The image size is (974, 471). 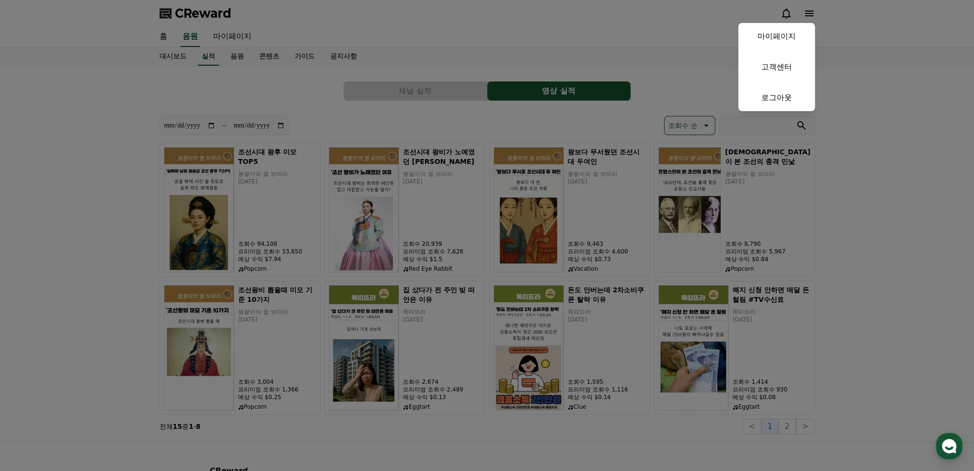 What do you see at coordinates (33, 316) in the screenshot?
I see `a: 홈` at bounding box center [33, 316].